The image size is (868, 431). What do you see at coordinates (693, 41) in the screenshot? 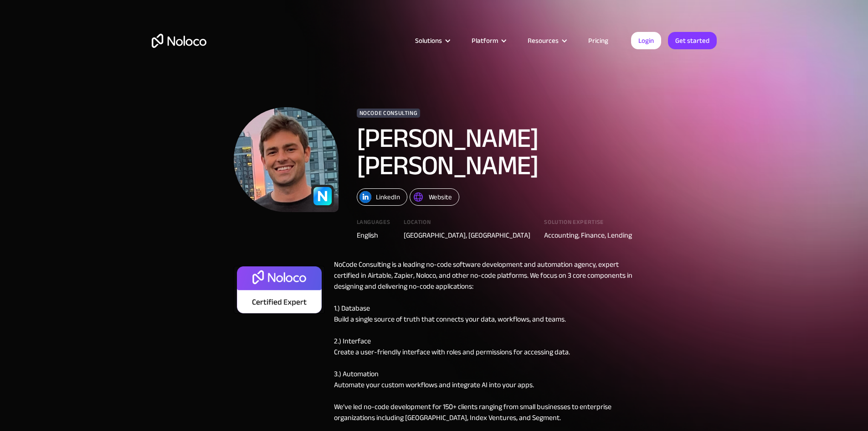
I see `a: Get started` at bounding box center [693, 41].